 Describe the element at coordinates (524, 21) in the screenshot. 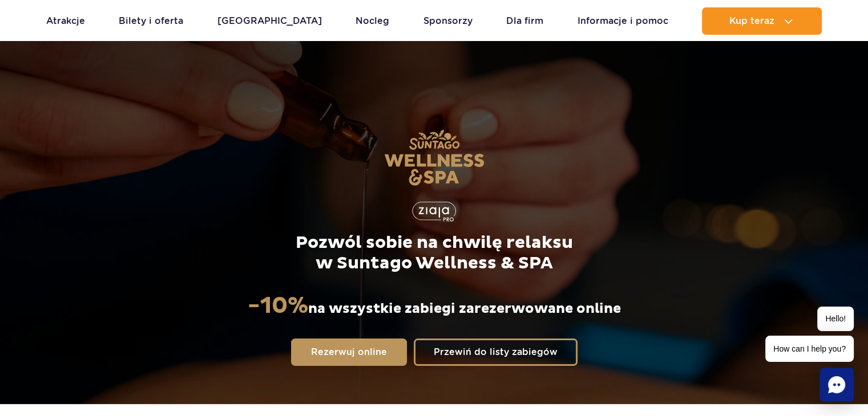

I see `a: Dla firm` at that location.